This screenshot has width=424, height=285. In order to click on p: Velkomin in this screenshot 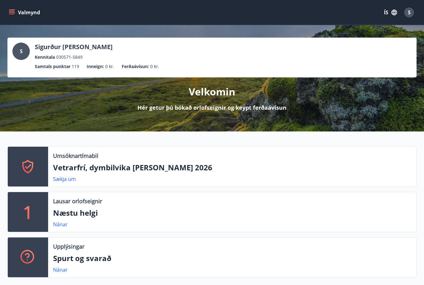, I will do `click(212, 92)`.